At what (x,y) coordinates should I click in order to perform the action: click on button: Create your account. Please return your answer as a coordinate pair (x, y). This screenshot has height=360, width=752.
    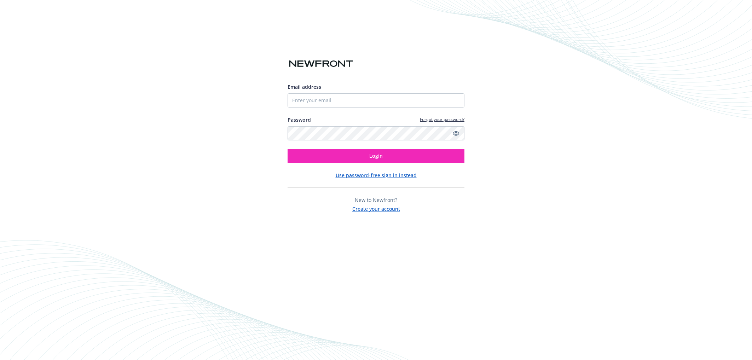
    Looking at the image, I should click on (376, 208).